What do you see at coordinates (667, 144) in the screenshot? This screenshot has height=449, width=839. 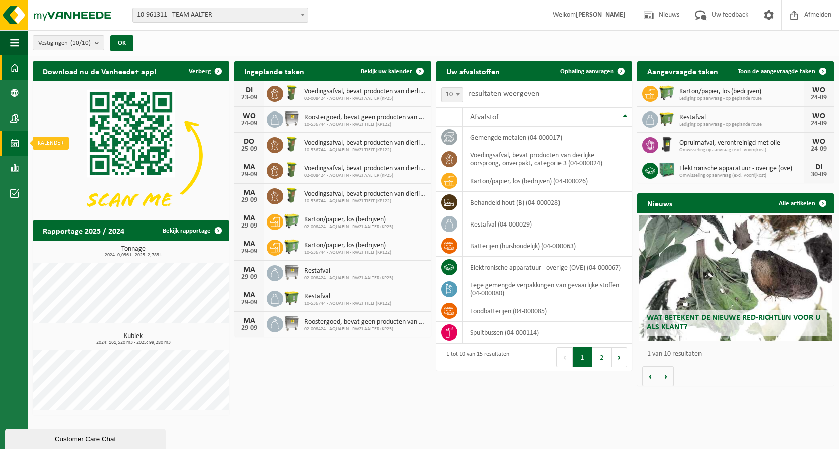 I see `img: WB-0240-HPE-BK-01` at bounding box center [667, 144].